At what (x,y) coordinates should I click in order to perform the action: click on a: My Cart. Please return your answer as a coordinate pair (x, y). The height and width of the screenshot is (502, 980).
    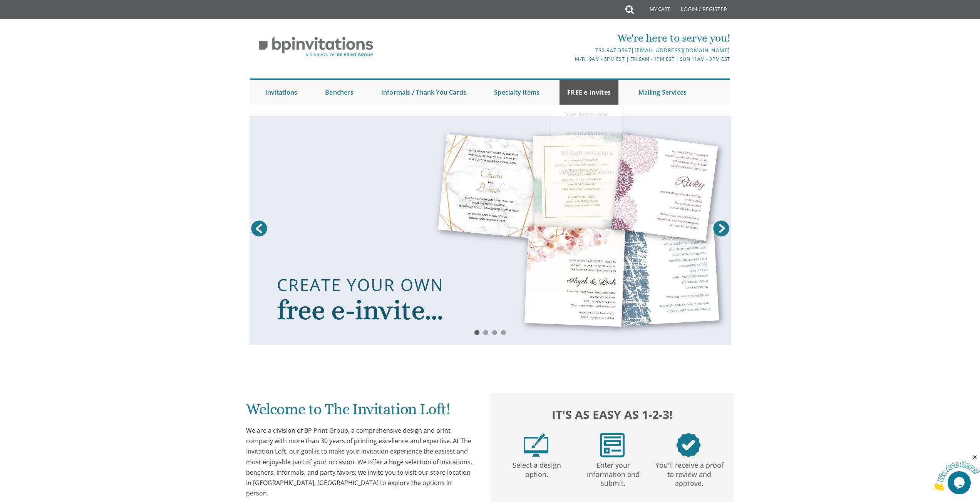
    Looking at the image, I should click on (654, 10).